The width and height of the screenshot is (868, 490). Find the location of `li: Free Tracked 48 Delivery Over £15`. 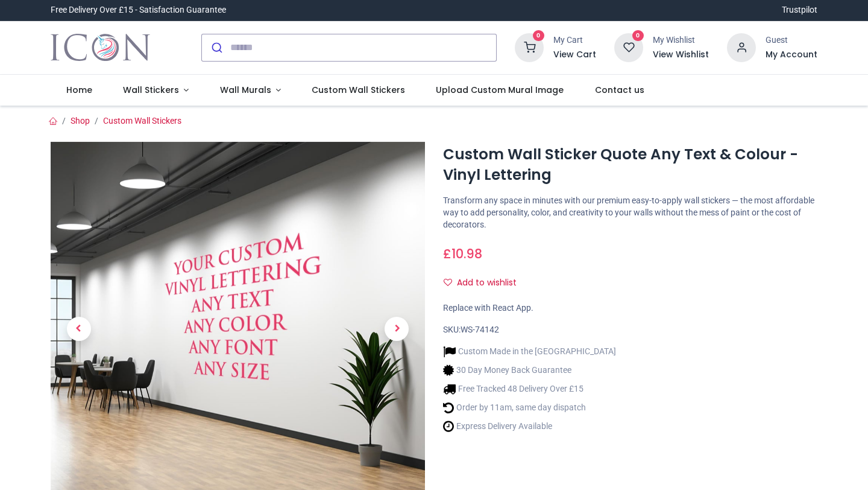

li: Free Tracked 48 Delivery Over £15 is located at coordinates (530, 388).